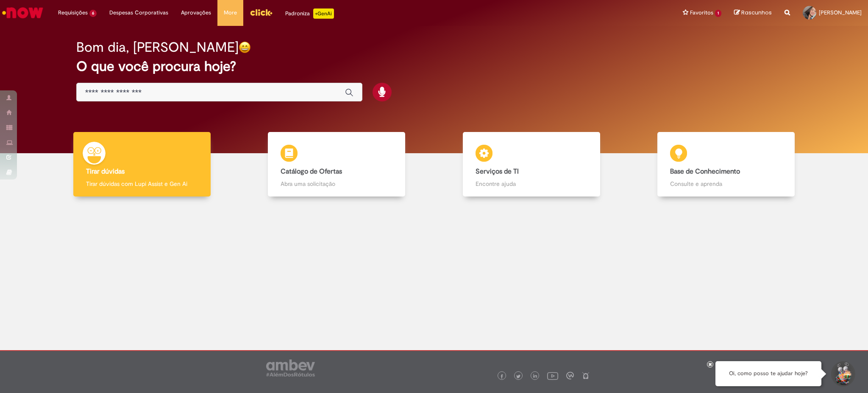 The width and height of the screenshot is (868, 393). I want to click on div: Padroniza, so click(310, 13).